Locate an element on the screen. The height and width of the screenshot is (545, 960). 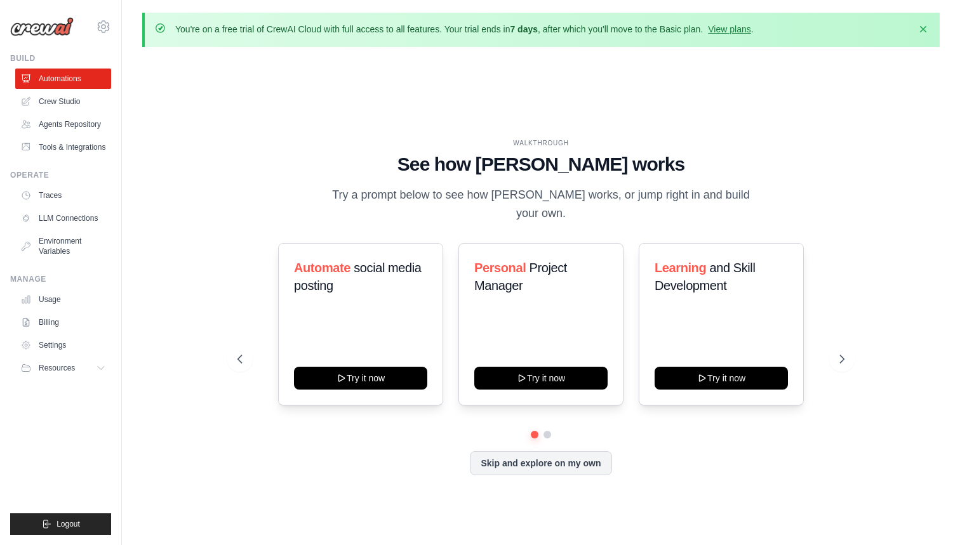
button: Logout is located at coordinates (60, 524).